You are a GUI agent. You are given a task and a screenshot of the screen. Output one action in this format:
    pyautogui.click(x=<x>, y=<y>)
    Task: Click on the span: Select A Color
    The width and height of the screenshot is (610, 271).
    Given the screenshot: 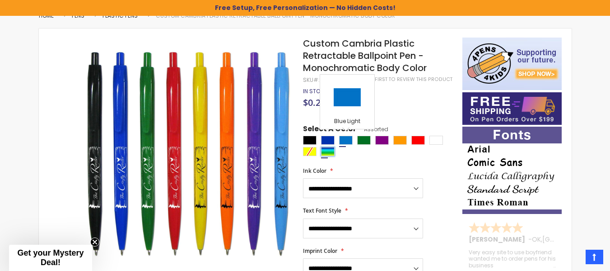 What is the action you would take?
    pyautogui.click(x=330, y=130)
    